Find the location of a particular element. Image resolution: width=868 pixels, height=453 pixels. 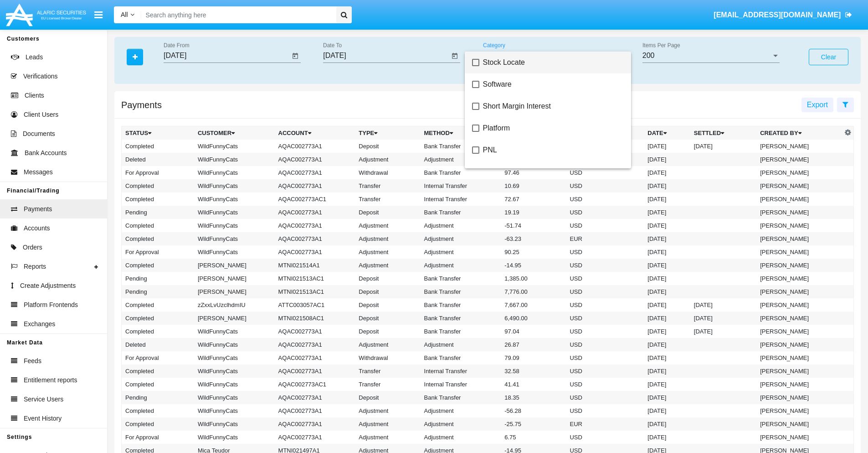

span: Overnight Borrow is located at coordinates (553, 172).